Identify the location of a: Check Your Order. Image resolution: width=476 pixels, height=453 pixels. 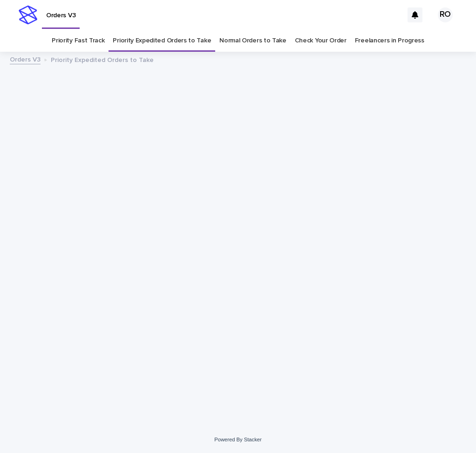
(320, 41).